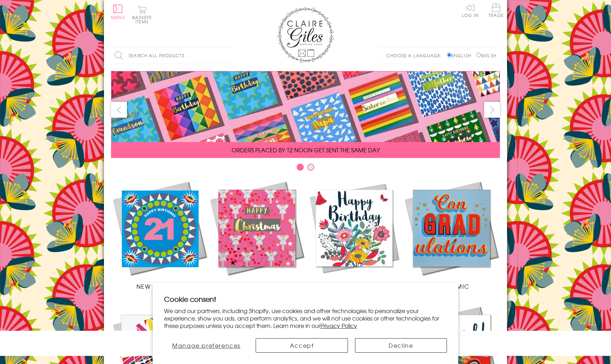  What do you see at coordinates (305, 299) in the screenshot?
I see `h2: Cookie consent` at bounding box center [305, 299].